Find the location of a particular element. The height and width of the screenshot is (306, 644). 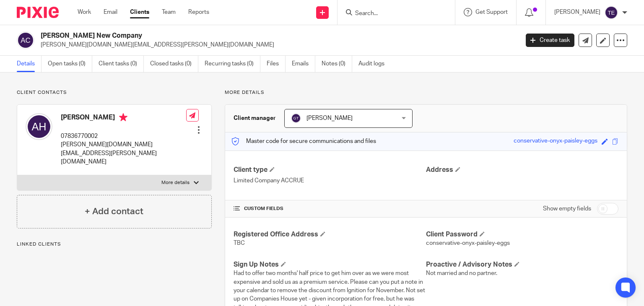

a: Client tasks (0) is located at coordinates (121, 64).